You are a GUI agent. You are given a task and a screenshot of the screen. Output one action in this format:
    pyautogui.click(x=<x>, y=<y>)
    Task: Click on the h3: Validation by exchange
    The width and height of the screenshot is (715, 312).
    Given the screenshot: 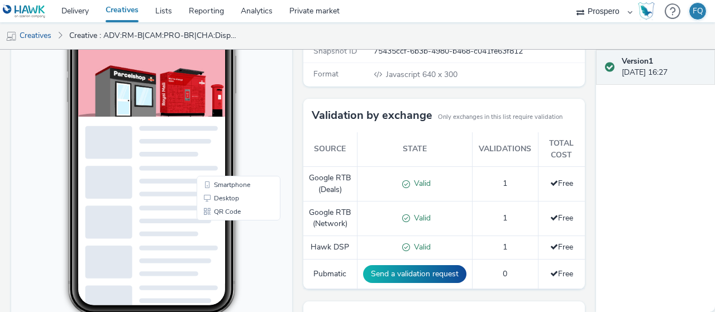 What is the action you would take?
    pyautogui.click(x=372, y=116)
    